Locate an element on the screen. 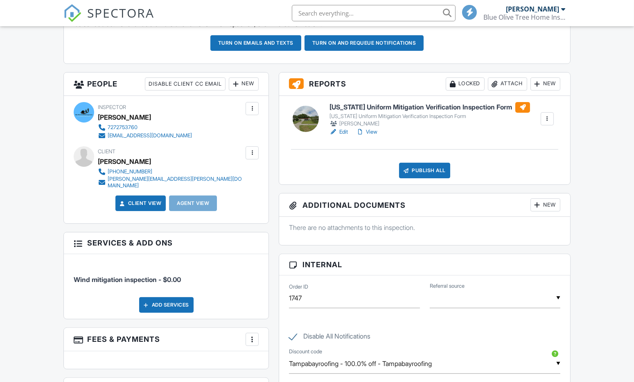 The image size is (634, 382). div: Add Services is located at coordinates (166, 305).